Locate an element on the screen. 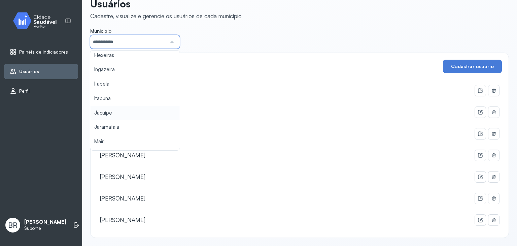 The image size is (517, 246). img: monitor.svg is located at coordinates (37, 21).